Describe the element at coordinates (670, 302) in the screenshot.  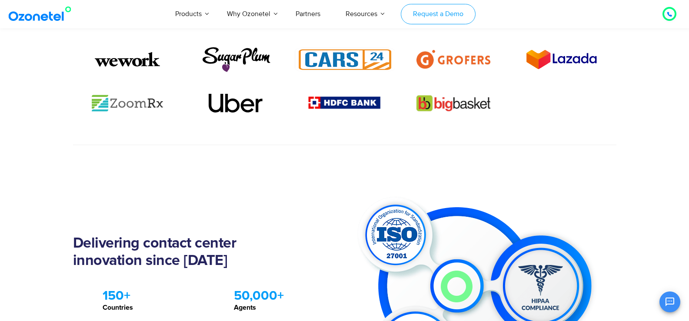
I see `button: Open chat` at that location.